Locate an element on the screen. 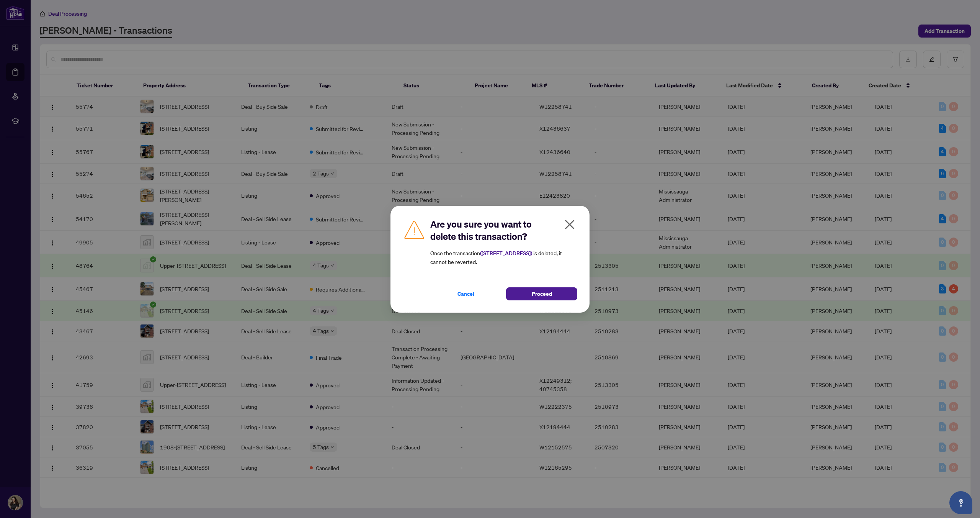 This screenshot has height=518, width=980. button: Proceed is located at coordinates (541, 294).